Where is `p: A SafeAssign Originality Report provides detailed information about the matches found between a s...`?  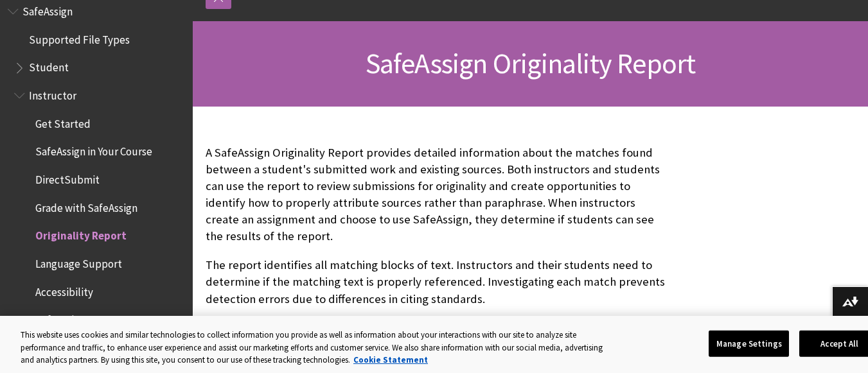 p: A SafeAssign Originality Report provides detailed information about the matches found between a s... is located at coordinates (435, 194).